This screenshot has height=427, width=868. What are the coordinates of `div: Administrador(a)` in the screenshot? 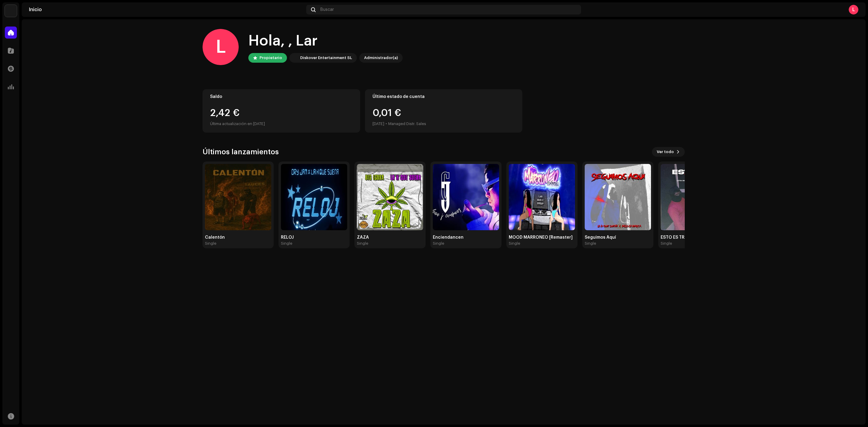 It's located at (381, 58).